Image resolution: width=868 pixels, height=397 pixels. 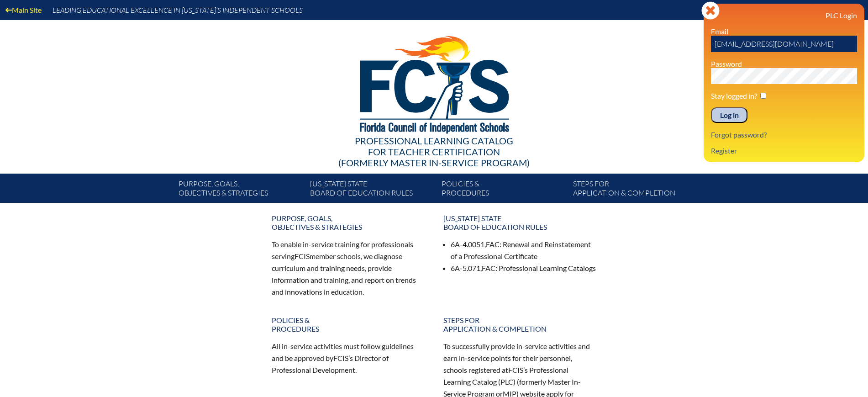 I want to click on span: PLC, so click(x=507, y=381).